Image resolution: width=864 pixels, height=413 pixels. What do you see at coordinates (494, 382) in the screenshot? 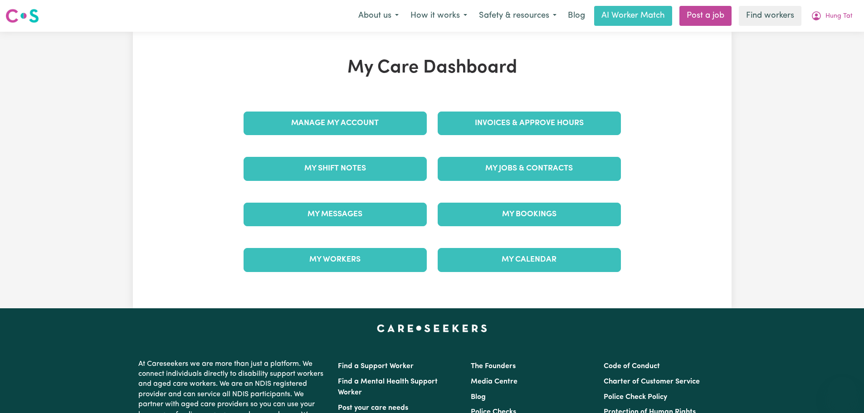
I see `a: Media Centre` at bounding box center [494, 382].